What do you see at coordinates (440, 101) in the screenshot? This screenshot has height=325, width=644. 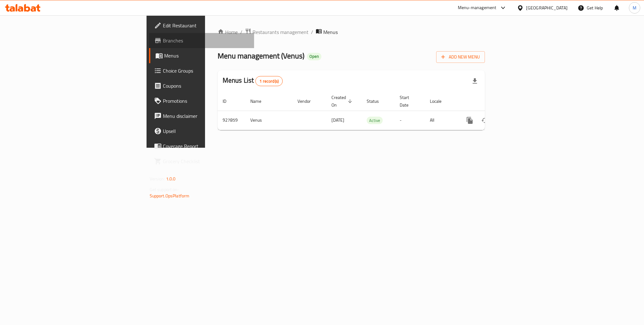 I see `span: Locale` at bounding box center [440, 101].